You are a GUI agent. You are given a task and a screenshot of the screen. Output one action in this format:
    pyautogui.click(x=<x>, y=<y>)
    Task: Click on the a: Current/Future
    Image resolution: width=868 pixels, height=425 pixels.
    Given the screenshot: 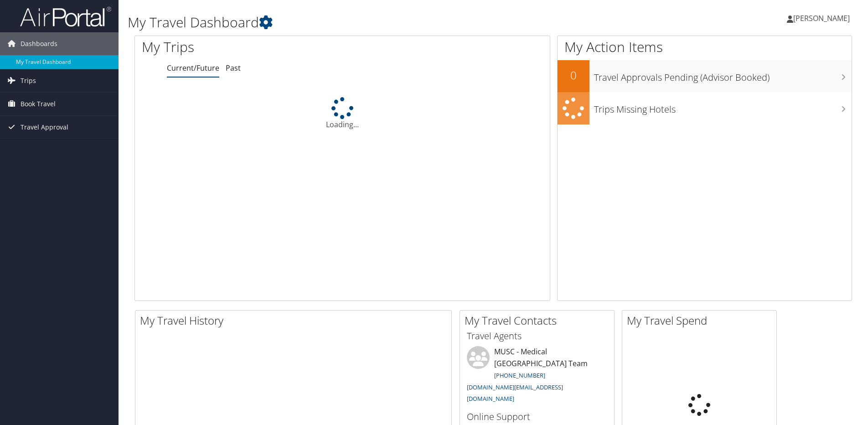 What is the action you would take?
    pyautogui.click(x=193, y=68)
    